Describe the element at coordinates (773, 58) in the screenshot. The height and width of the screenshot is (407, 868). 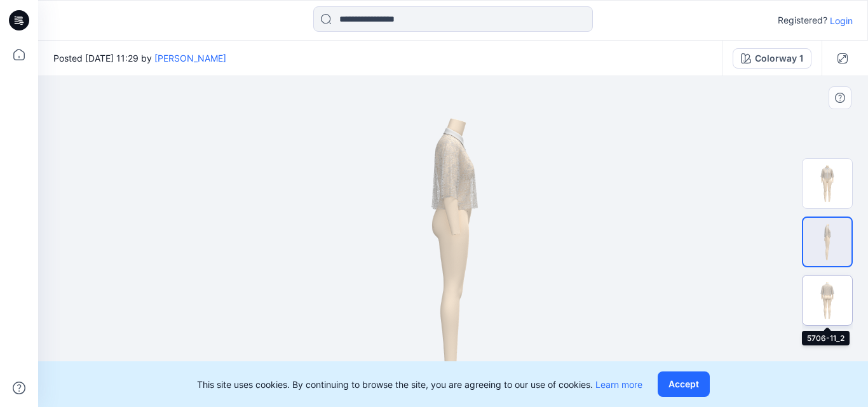
I see `button: Colorway 1` at that location.